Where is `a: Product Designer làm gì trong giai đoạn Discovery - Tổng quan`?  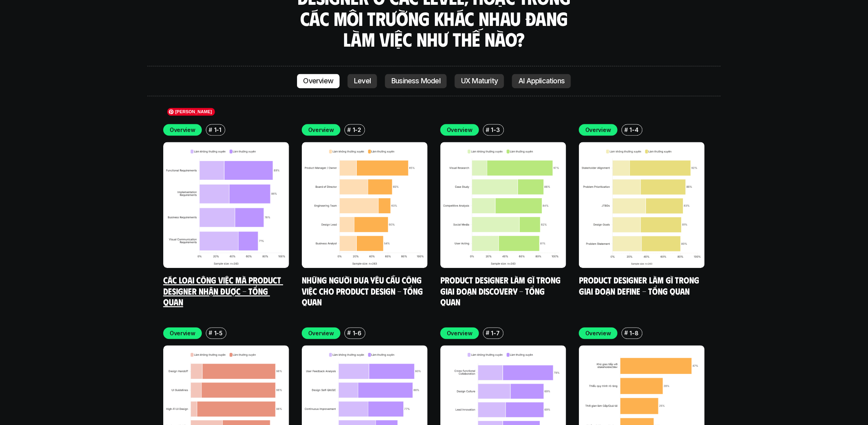 a: Product Designer làm gì trong giai đoạn Discovery - Tổng quan is located at coordinates (501, 290).